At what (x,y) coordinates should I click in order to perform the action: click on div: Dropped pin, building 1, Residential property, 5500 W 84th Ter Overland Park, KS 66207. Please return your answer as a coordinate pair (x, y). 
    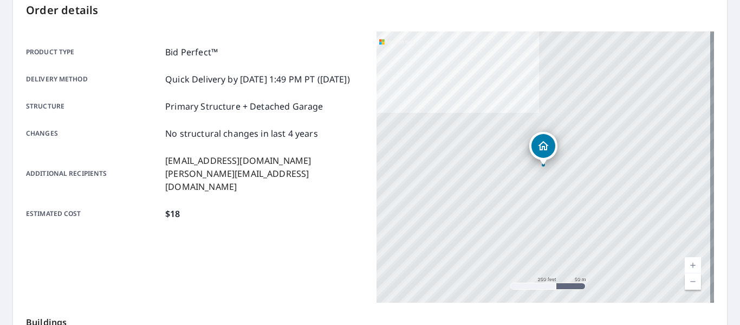
    Looking at the image, I should click on (544, 149).